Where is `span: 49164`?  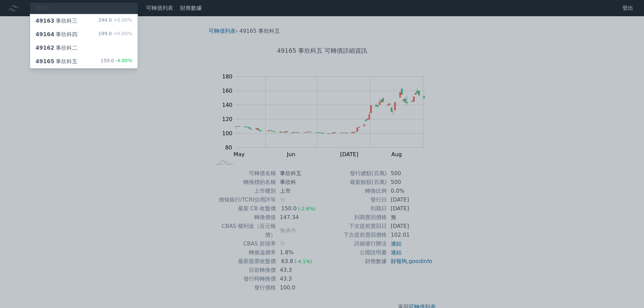 span: 49164 is located at coordinates (45, 34).